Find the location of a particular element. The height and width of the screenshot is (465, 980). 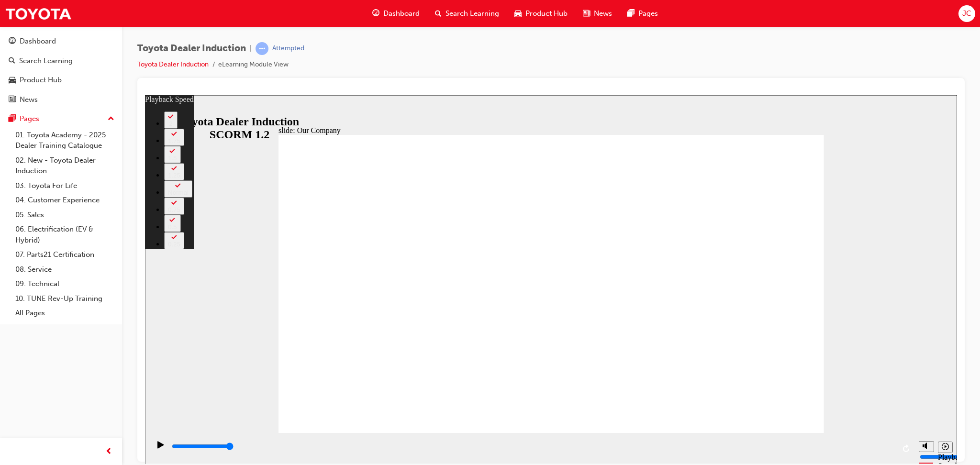

a: All Pages is located at coordinates (65, 313).